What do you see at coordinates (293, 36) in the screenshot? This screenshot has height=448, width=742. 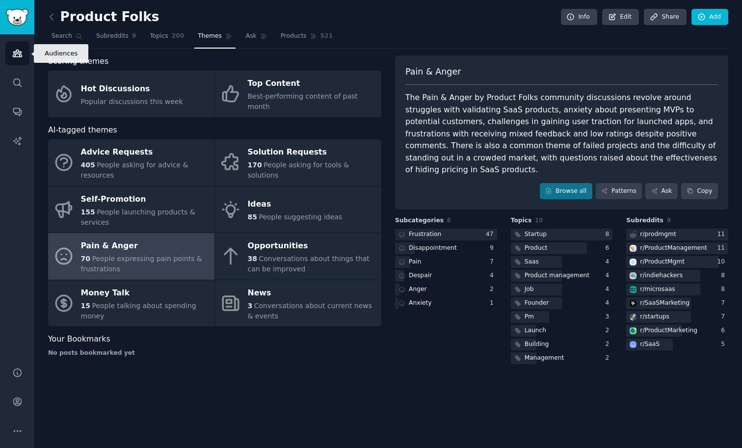 I see `span: Products` at bounding box center [293, 36].